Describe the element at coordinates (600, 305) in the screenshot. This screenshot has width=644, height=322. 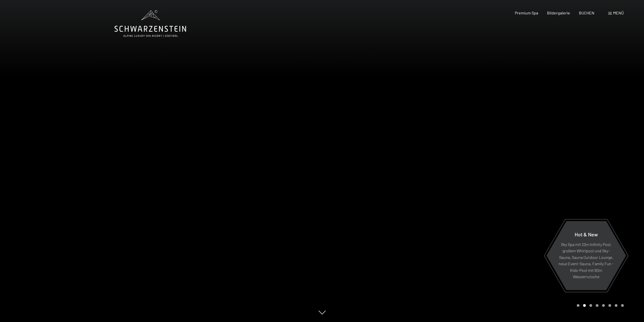
I see `div: Carousel Pagination` at that location.